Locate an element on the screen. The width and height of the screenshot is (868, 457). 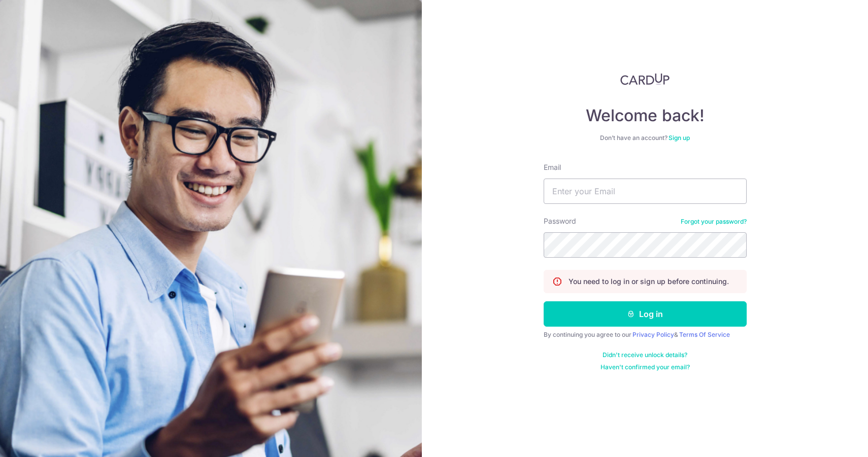
button: Log in is located at coordinates (645, 314).